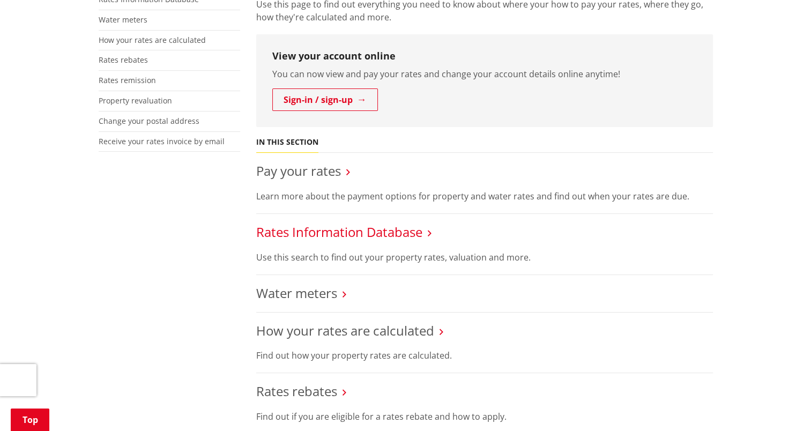 This screenshot has width=811, height=431. What do you see at coordinates (299, 170) in the screenshot?
I see `a: Pay your rates` at bounding box center [299, 170].